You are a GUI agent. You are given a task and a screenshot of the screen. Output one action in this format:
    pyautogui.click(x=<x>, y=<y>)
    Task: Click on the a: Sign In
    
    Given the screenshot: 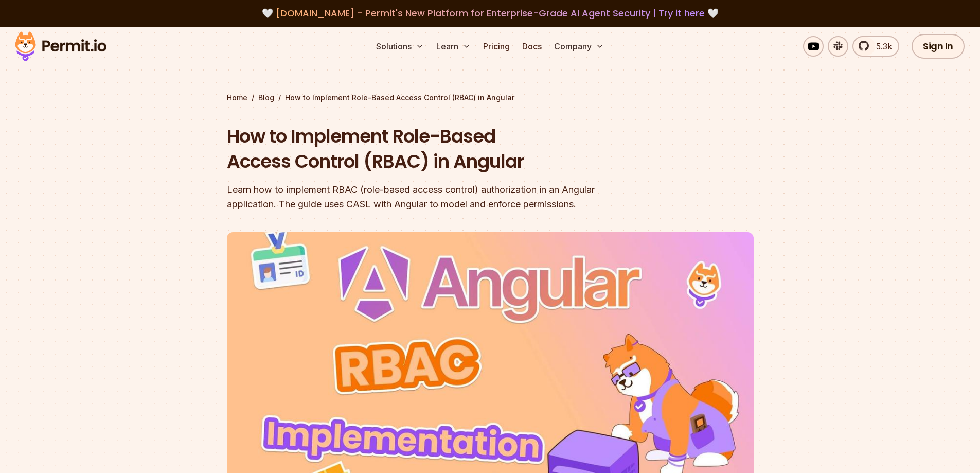 What is the action you would take?
    pyautogui.click(x=938, y=47)
    